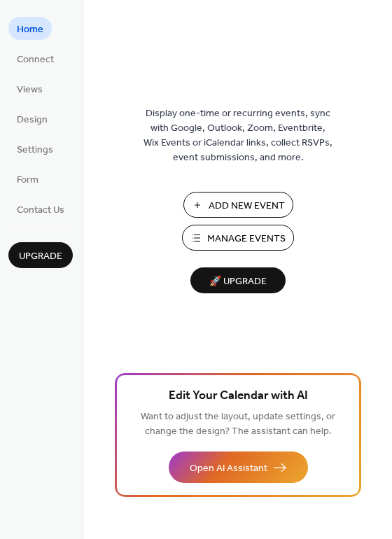 The height and width of the screenshot is (539, 392). I want to click on span: Display one-time or recurring events, sync with Google, Outlook, Zoom, Eventbrite, Wix Events or ..., so click(238, 136).